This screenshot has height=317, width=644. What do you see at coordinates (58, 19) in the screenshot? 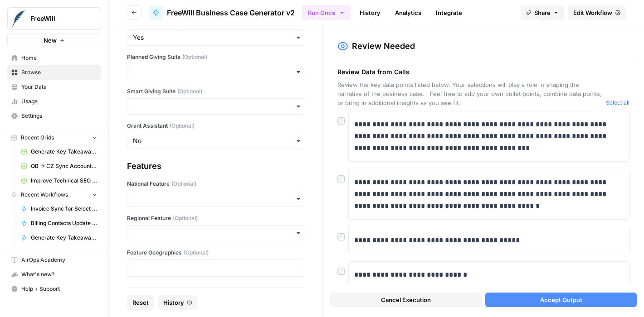
I see `span: FreeWill` at bounding box center [58, 19].